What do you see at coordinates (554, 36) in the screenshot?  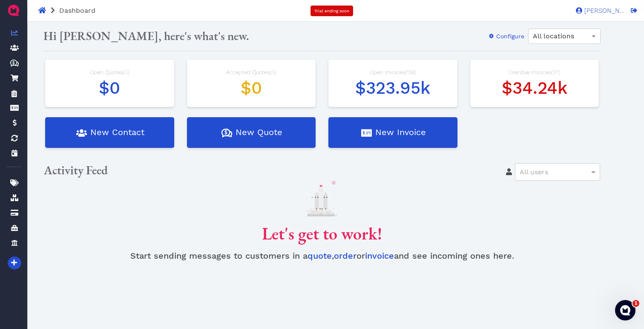 I see `span: All locations` at bounding box center [554, 36].